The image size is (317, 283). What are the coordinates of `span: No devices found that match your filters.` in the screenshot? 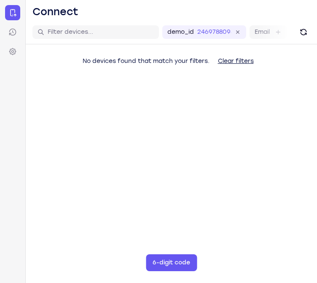 It's located at (146, 61).